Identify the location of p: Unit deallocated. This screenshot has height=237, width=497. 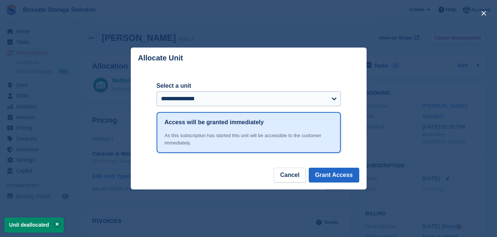
(34, 225).